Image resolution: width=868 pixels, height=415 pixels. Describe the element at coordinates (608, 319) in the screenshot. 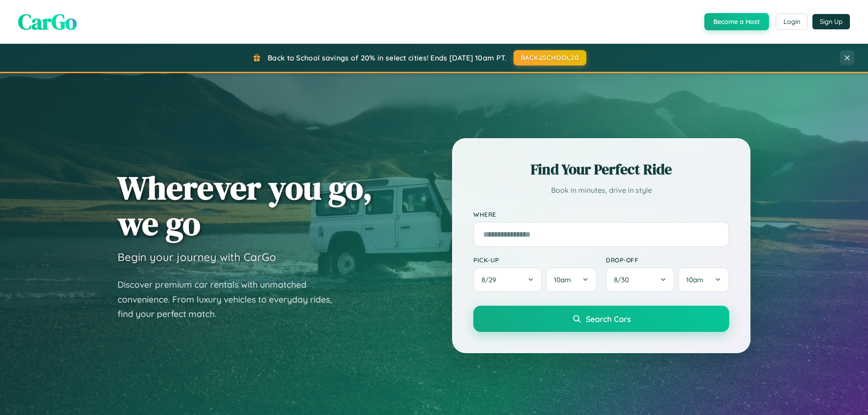

I see `span: Search Cars` at that location.